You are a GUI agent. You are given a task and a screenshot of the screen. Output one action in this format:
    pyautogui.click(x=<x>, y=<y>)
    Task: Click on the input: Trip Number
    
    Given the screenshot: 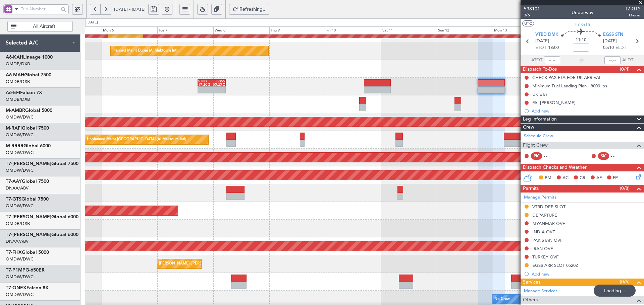 What is the action you would take?
    pyautogui.click(x=40, y=9)
    